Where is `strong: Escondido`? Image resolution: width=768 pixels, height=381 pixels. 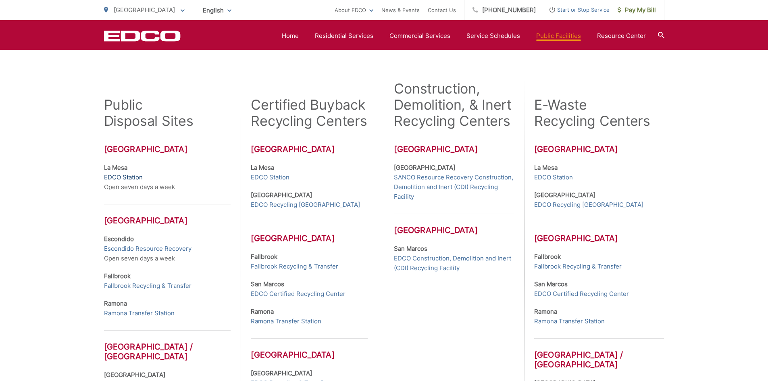 strong: Escondido is located at coordinates (119, 239).